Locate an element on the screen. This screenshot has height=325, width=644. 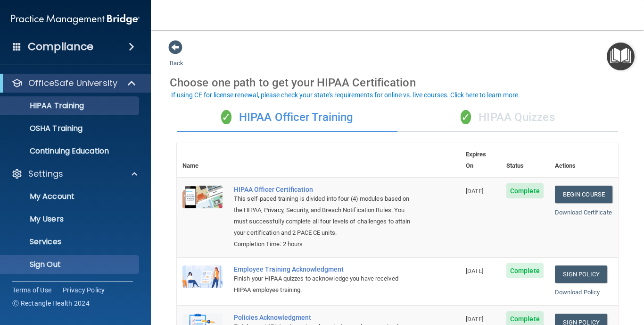
th: Expires On is located at coordinates (481, 160).